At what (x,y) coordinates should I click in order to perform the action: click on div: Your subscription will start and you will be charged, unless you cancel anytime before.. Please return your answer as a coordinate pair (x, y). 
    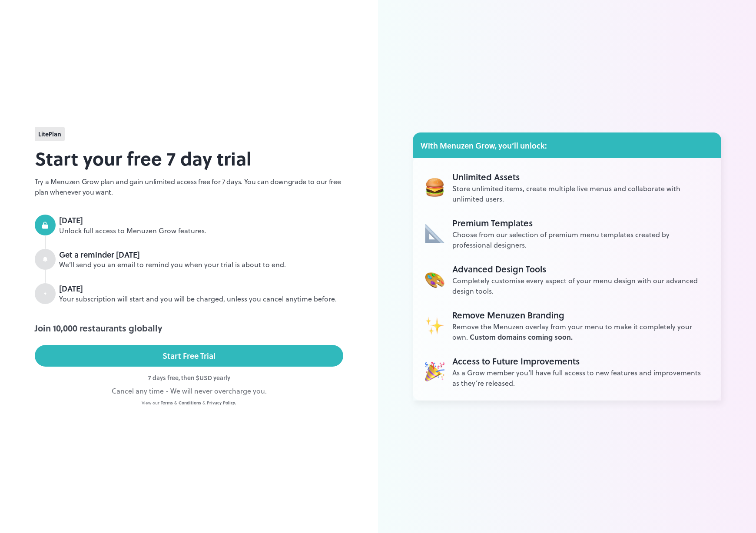
    Looking at the image, I should click on (201, 299).